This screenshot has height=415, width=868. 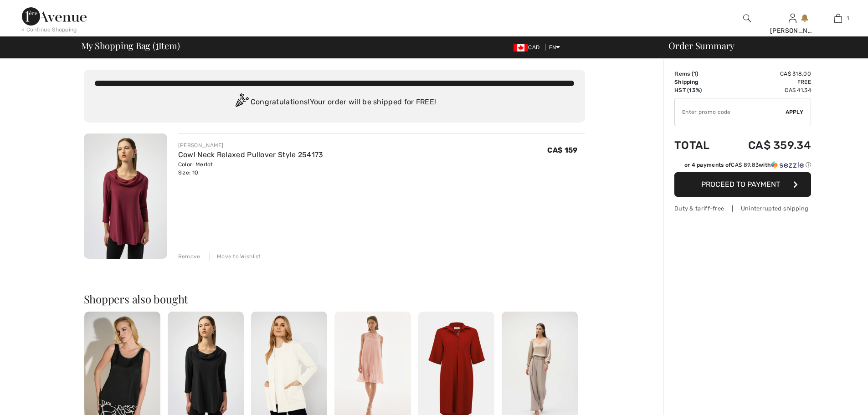 I want to click on span: My Shopping Bag ( Item), so click(x=131, y=46).